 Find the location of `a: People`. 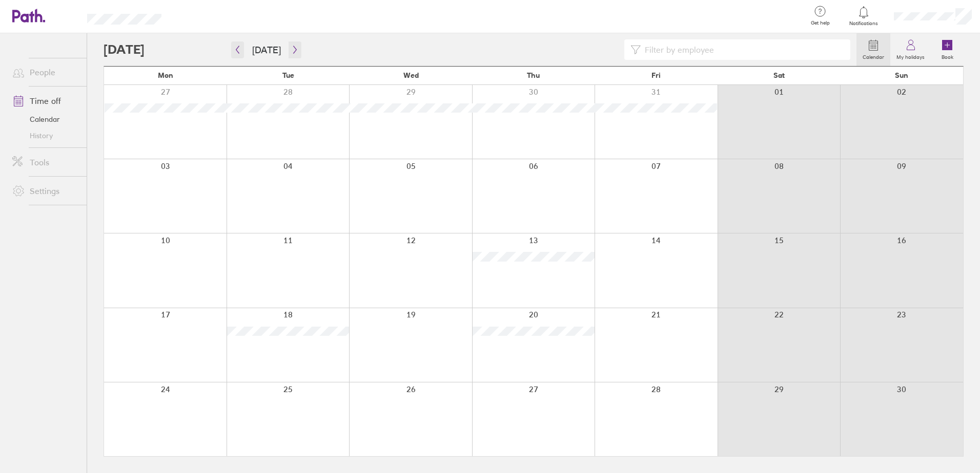

a: People is located at coordinates (45, 72).